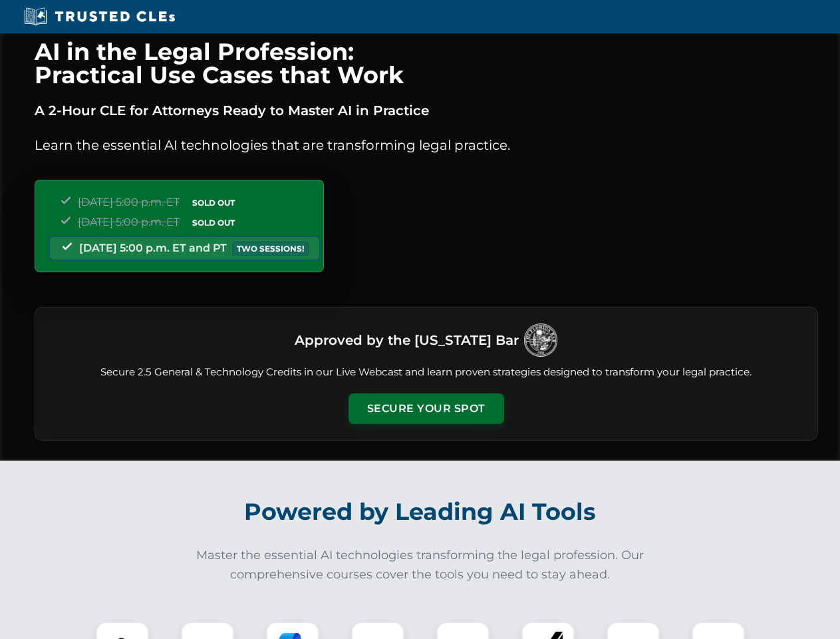 The image size is (840, 639). Describe the element at coordinates (100, 17) in the screenshot. I see `img: Trusted CLEs` at that location.